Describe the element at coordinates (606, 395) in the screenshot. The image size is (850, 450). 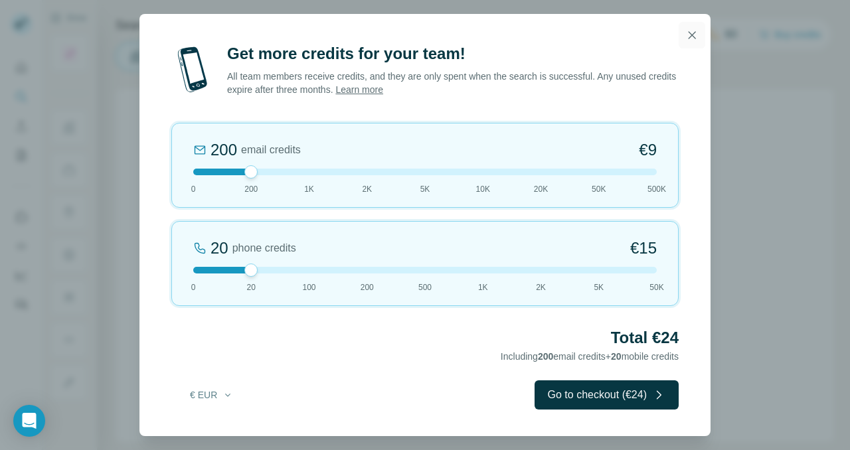
I see `button: Go to checkout (€24)` at that location.